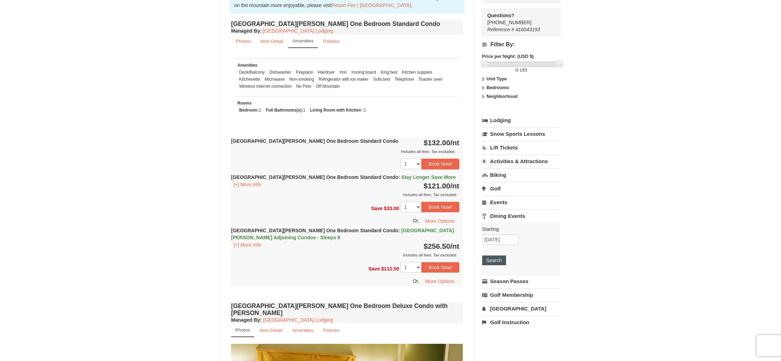 This screenshot has height=361, width=781. What do you see at coordinates (521, 161) in the screenshot?
I see `a: Activities & Attractions` at bounding box center [521, 161].